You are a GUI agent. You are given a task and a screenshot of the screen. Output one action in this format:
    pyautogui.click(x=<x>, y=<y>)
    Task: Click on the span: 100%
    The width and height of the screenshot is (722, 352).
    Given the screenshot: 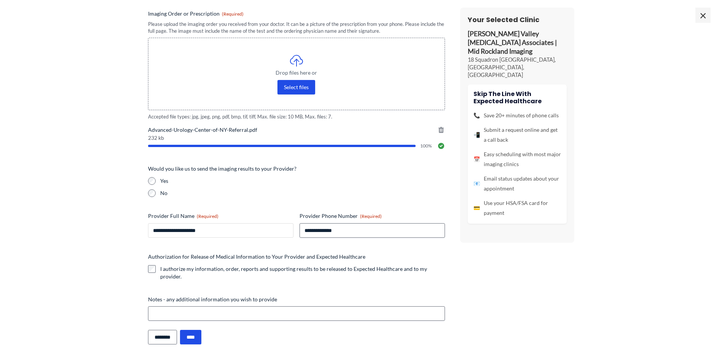 What is the action you would take?
    pyautogui.click(x=427, y=146)
    